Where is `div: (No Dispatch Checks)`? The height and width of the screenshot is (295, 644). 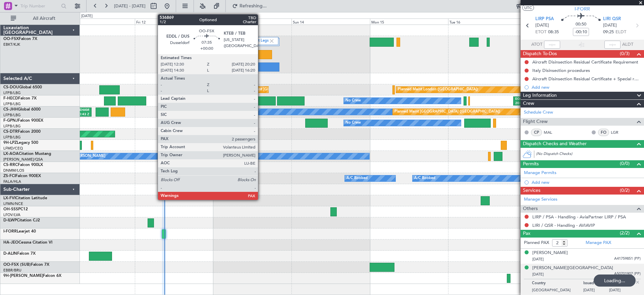
div: (No Dispatch Checks) is located at coordinates (590, 155).